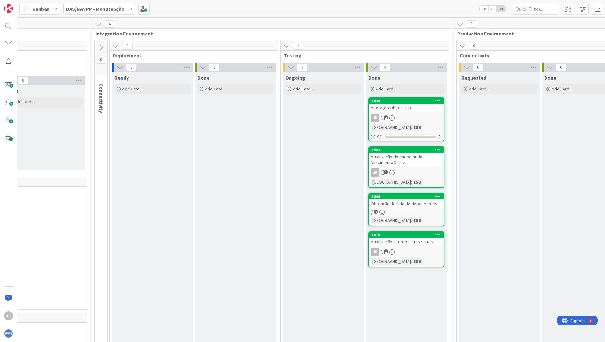  Describe the element at coordinates (474, 78) in the screenshot. I see `span: Requested` at that location.